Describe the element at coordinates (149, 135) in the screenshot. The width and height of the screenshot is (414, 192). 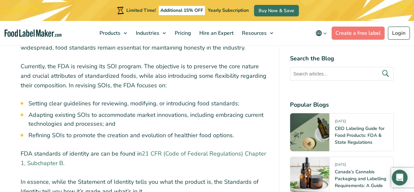
I see `li: Refining SOIs to promote the creation and evolution of healthier food options.` at that location.